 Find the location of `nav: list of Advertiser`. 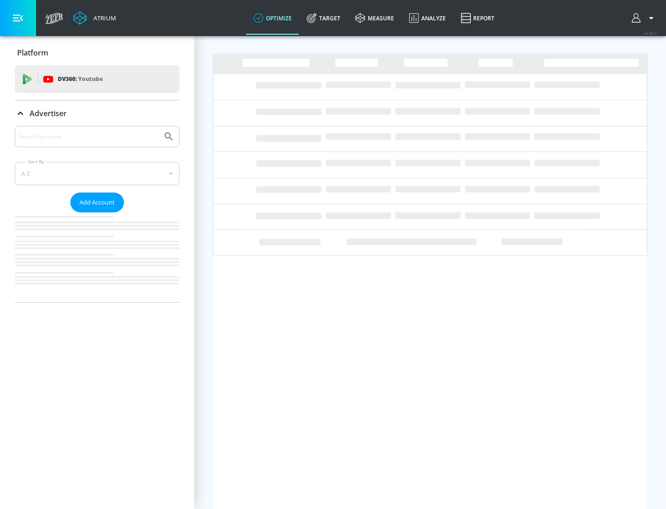

nav: list of Advertiser is located at coordinates (97, 257).